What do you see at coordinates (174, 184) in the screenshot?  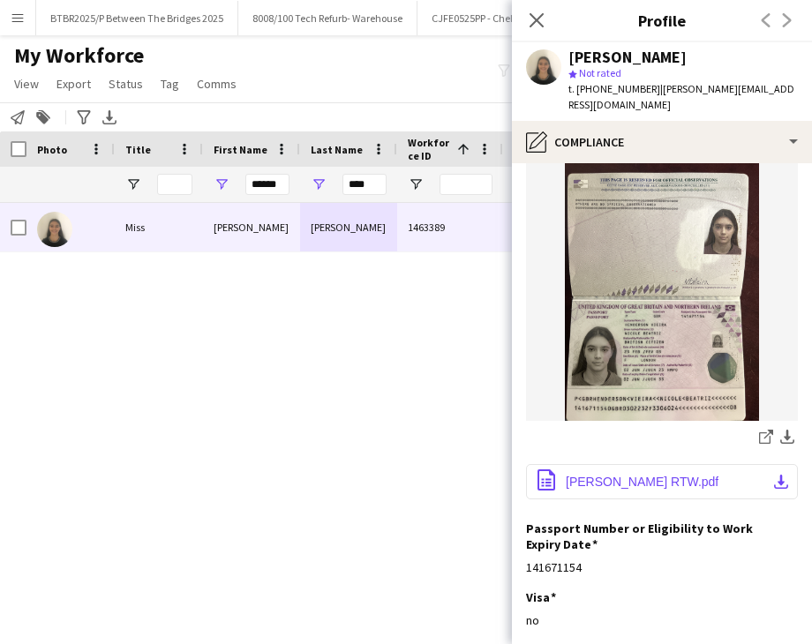 I see `input: Title Filter Input` at bounding box center [174, 184].